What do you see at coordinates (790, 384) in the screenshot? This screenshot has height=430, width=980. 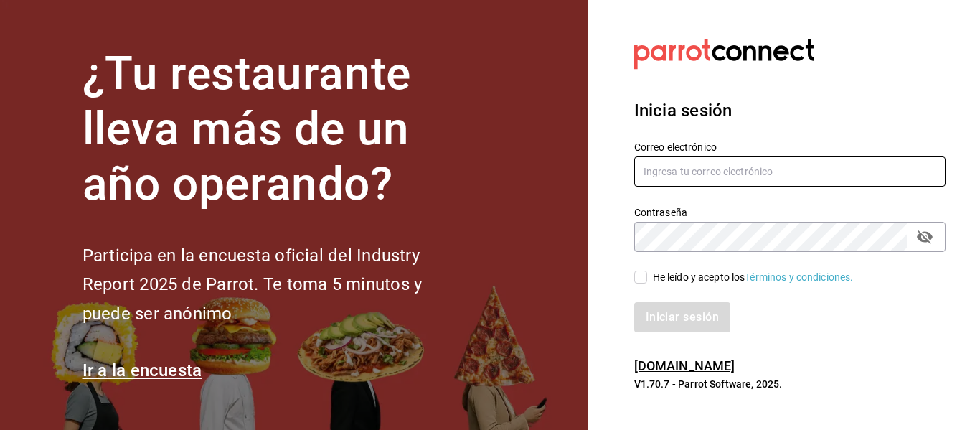 I see `p: V1.70.7 - Parrot Software, 2025.` at bounding box center [790, 384].